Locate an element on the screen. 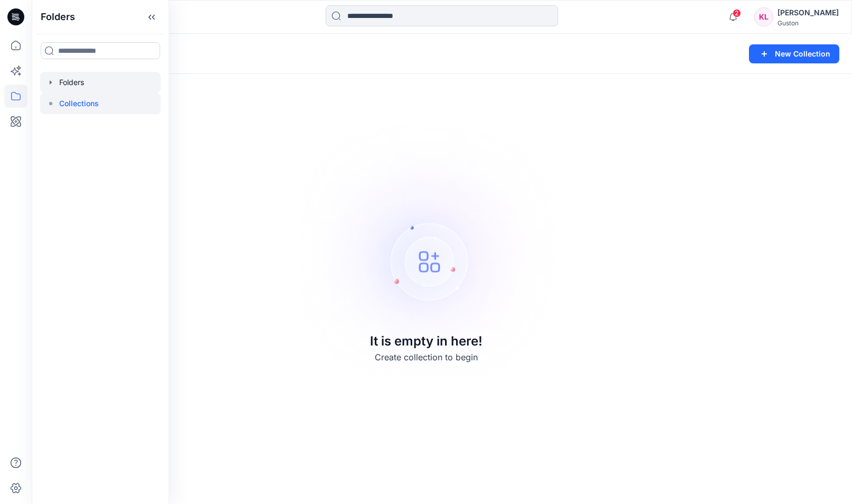 This screenshot has width=852, height=504. p: It is empty in here! is located at coordinates (426, 341).